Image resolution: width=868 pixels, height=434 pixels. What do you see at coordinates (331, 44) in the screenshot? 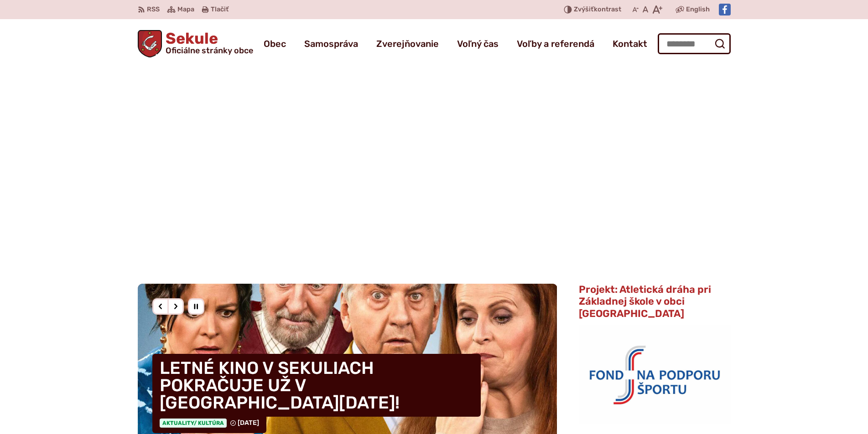
I see `span: Samospráva` at bounding box center [331, 44].